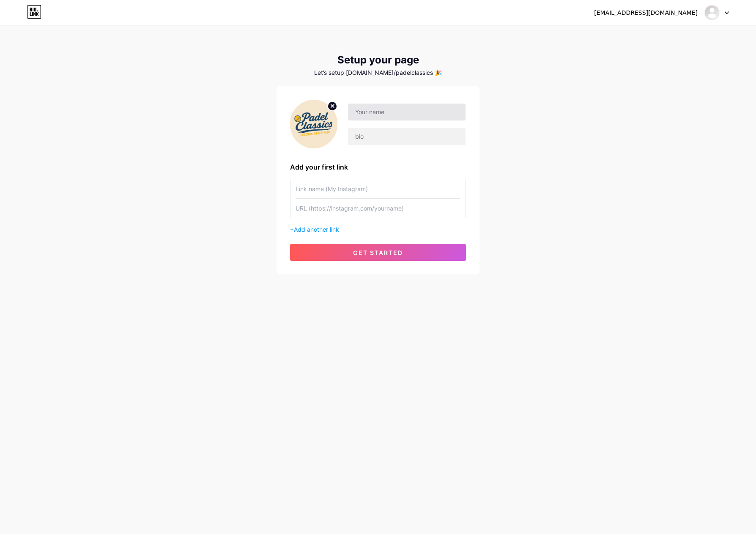  I want to click on button: get started, so click(378, 253).